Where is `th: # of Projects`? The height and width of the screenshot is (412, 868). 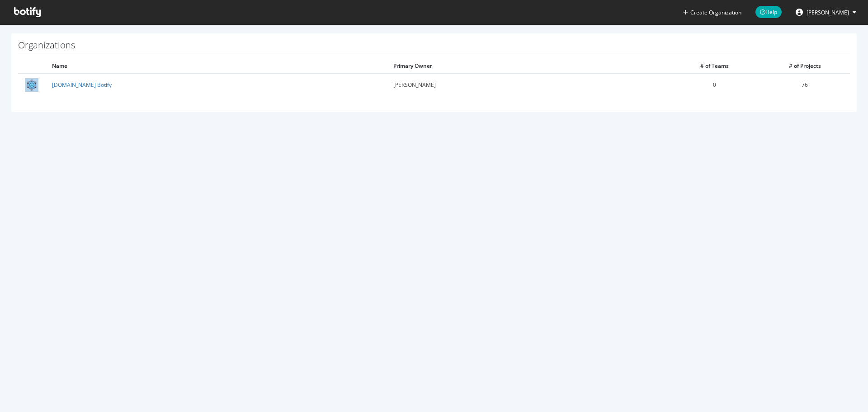 th: # of Projects is located at coordinates (805, 66).